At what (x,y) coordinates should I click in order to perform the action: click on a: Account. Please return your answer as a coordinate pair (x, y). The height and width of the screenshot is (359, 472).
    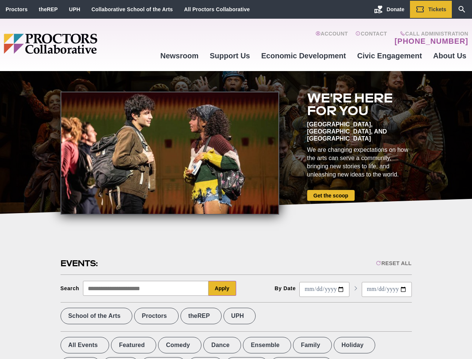
    Looking at the image, I should click on (331, 38).